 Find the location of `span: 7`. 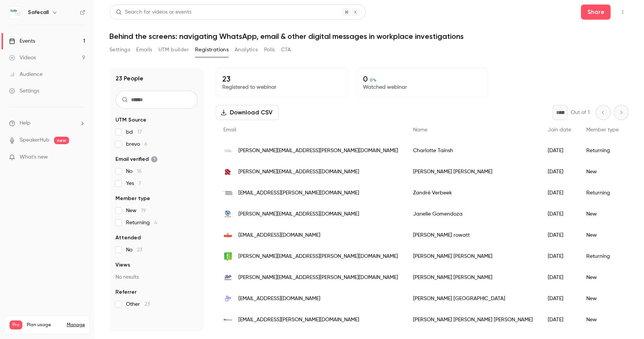

span: 7 is located at coordinates (140, 183).